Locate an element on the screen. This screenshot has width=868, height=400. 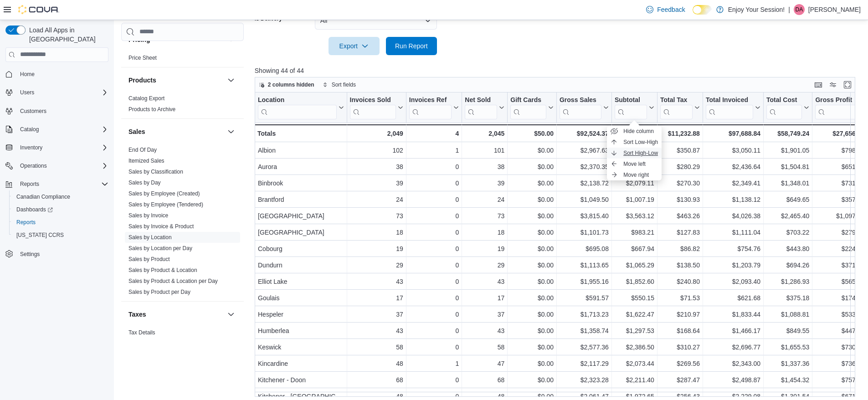
div: $565.67 is located at coordinates (840, 282).